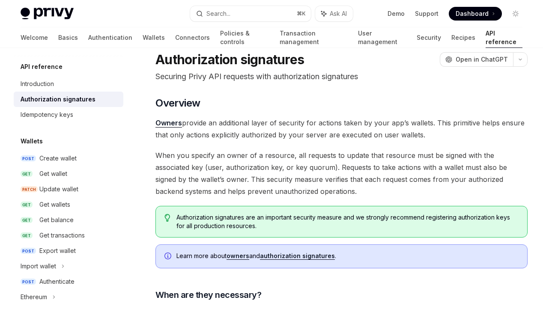 The width and height of the screenshot is (543, 309). Describe the element at coordinates (68, 235) in the screenshot. I see `a: GETGet transactions` at that location.